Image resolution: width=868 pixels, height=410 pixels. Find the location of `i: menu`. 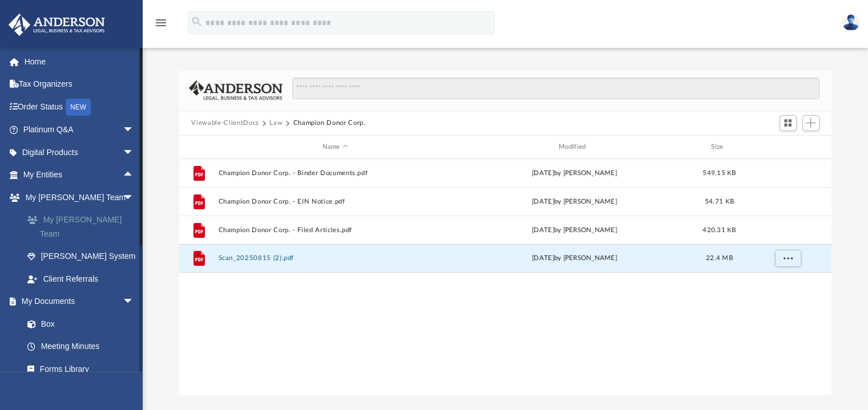

i: menu is located at coordinates (161, 23).